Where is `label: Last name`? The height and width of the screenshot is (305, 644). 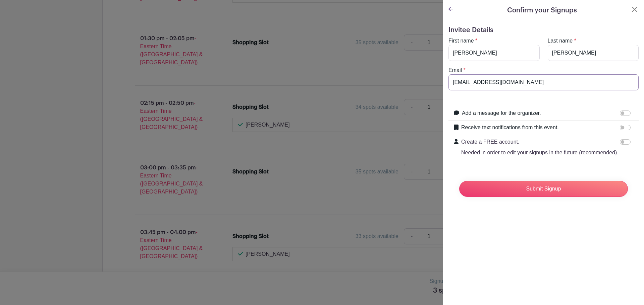 label: Last name is located at coordinates (560, 41).